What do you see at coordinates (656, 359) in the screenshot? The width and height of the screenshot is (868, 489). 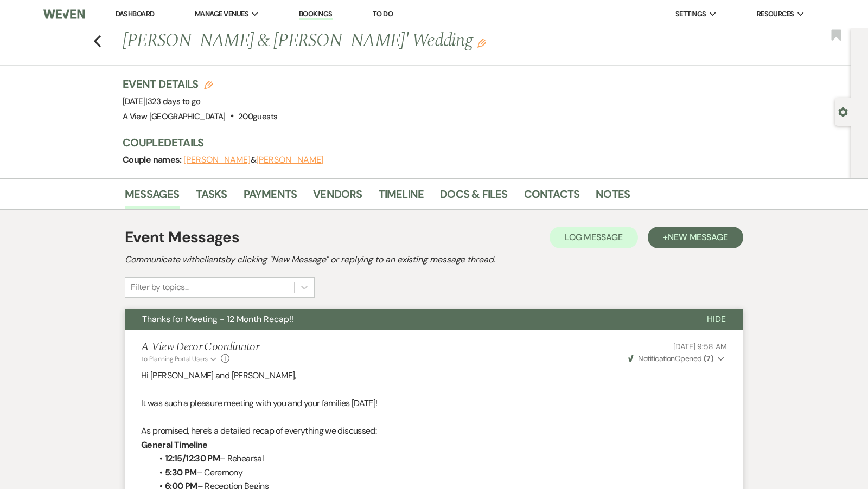 I see `span: Notification` at bounding box center [656, 359].